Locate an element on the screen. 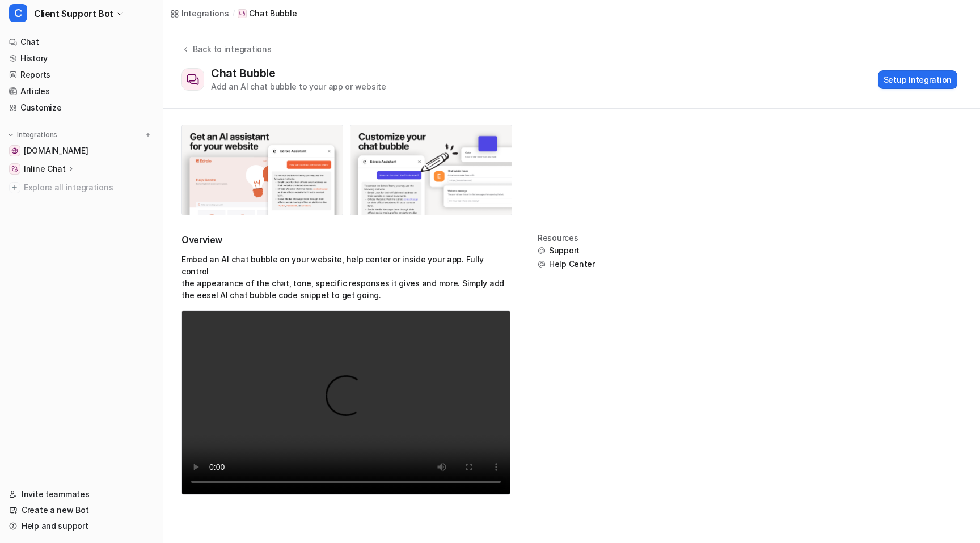 The height and width of the screenshot is (543, 980). span: Explore all integrations is located at coordinates (88, 187).